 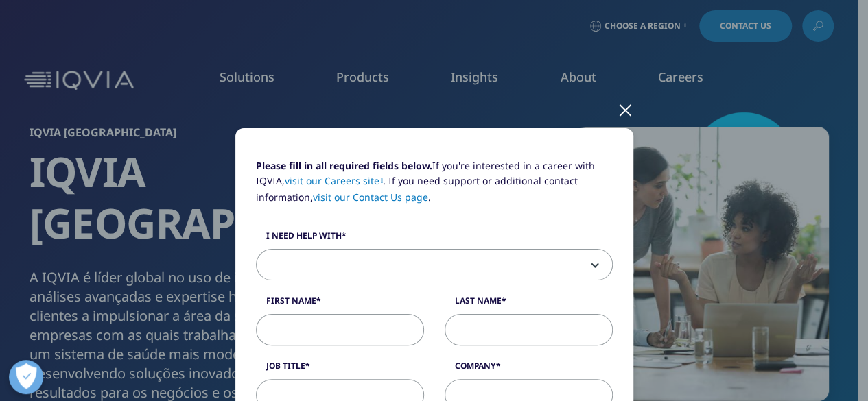 What do you see at coordinates (528, 369) in the screenshot?
I see `label: Company` at bounding box center [528, 369].